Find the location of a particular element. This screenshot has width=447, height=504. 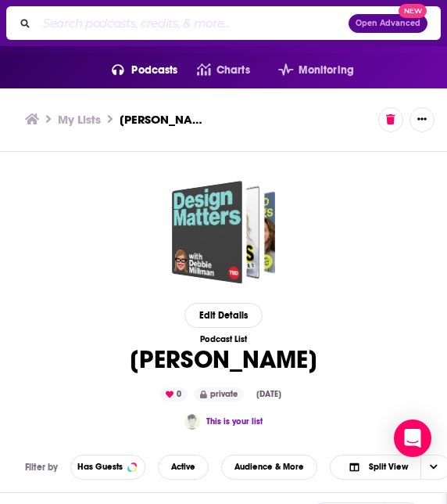

span: Erin Port is located at coordinates (224, 233).